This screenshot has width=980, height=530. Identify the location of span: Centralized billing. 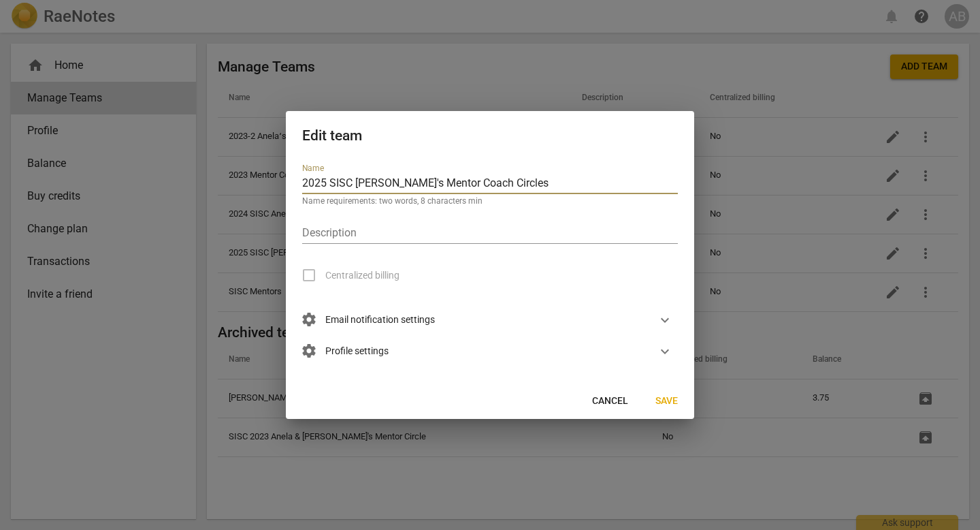
(362, 275).